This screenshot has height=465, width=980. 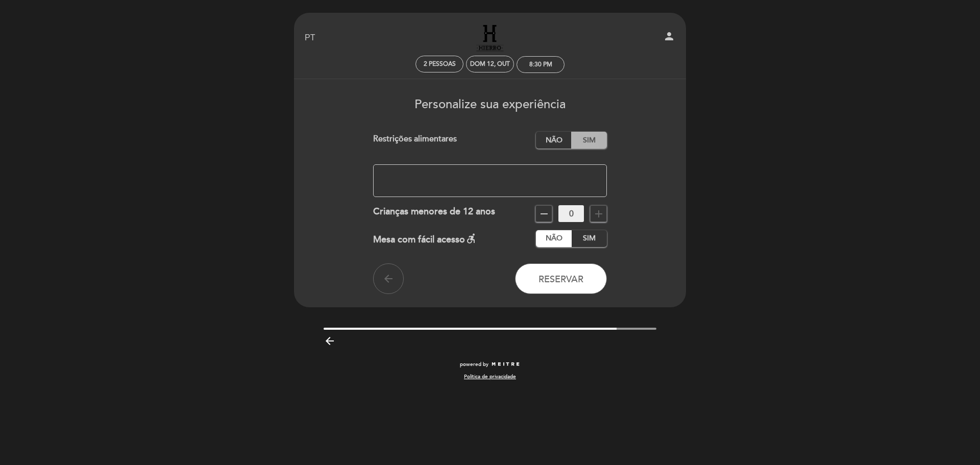 I want to click on i: arrow_backward, so click(x=330, y=341).